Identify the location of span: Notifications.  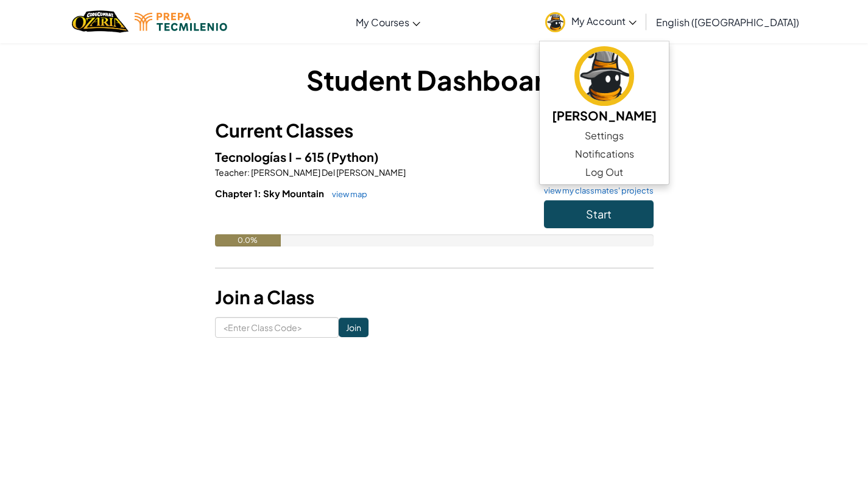
(604, 154).